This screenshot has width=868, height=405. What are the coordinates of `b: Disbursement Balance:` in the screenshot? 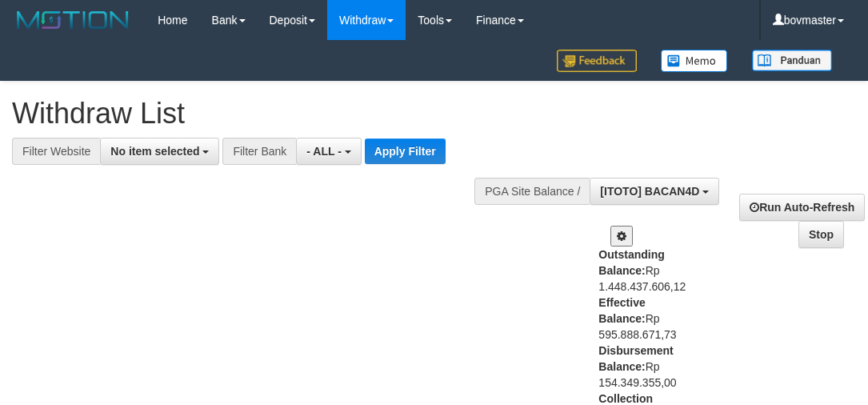 It's located at (635, 359).